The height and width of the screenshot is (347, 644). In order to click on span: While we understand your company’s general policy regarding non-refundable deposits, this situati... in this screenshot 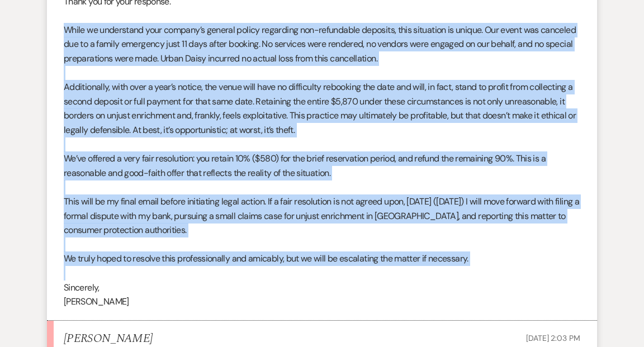, I will do `click(320, 44)`.